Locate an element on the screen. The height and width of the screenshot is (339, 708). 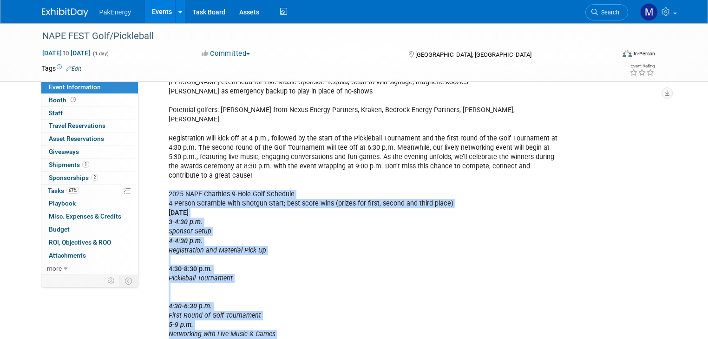
span: 1 is located at coordinates (86, 164).